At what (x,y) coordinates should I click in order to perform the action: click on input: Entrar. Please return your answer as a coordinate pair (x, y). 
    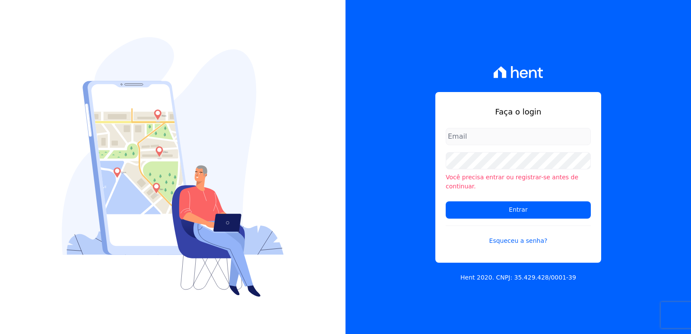
    Looking at the image, I should click on (518, 210).